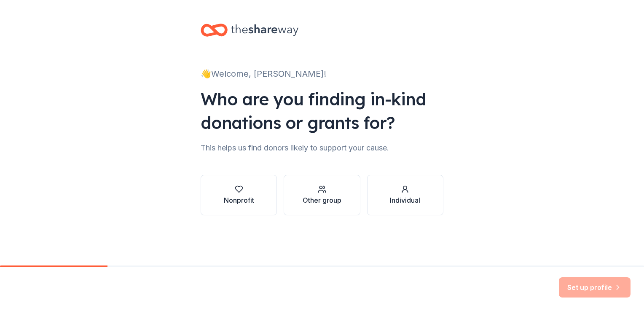  Describe the element at coordinates (405, 201) in the screenshot. I see `div: Individual` at that location.